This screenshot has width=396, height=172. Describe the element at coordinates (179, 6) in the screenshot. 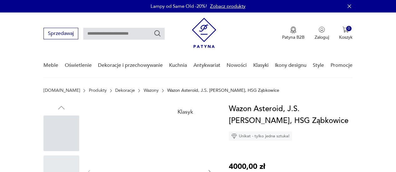

I see `p: Lampy od Same Old -20%!` at that location.